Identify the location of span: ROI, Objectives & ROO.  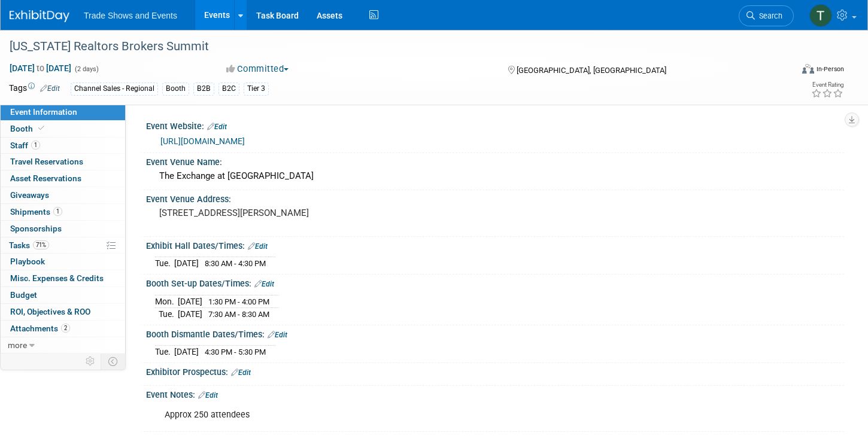
(50, 312).